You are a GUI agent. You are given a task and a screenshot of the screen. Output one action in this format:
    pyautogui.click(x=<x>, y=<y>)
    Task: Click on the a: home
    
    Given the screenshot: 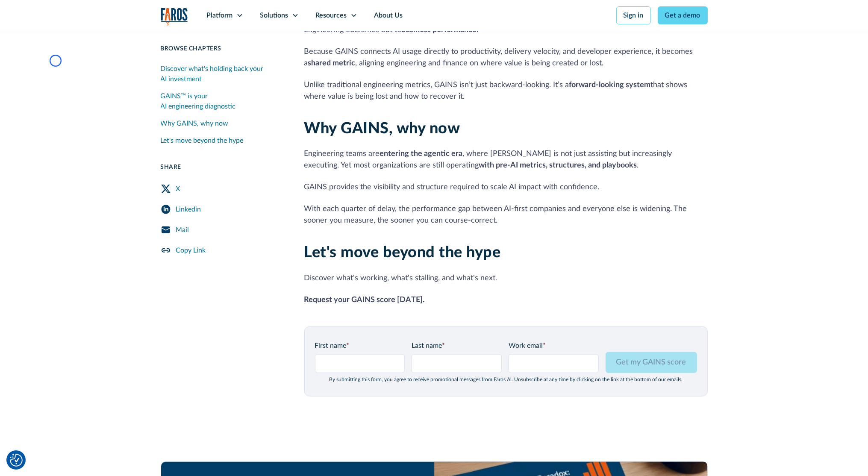 What is the action you would take?
    pyautogui.click(x=174, y=17)
    